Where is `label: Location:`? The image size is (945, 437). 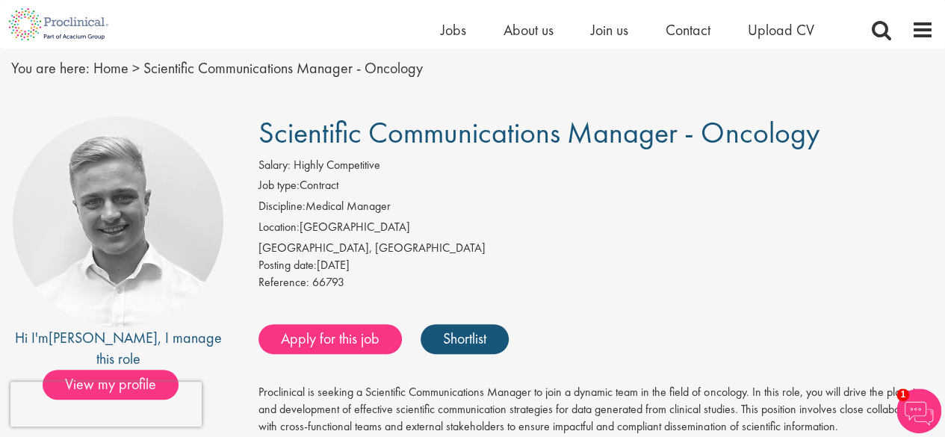
label: Location: is located at coordinates (279, 227).